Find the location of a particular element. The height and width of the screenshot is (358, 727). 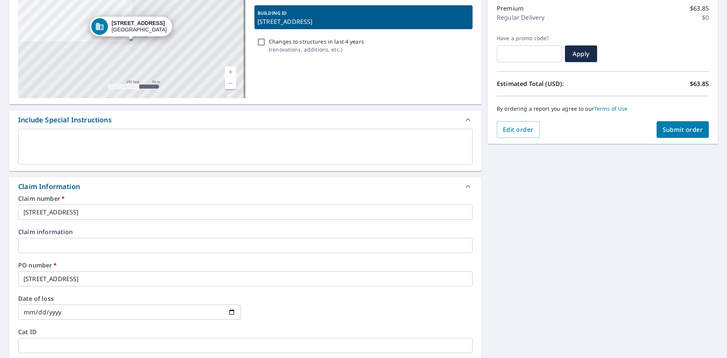

p: BUILDING ID is located at coordinates (272, 13).